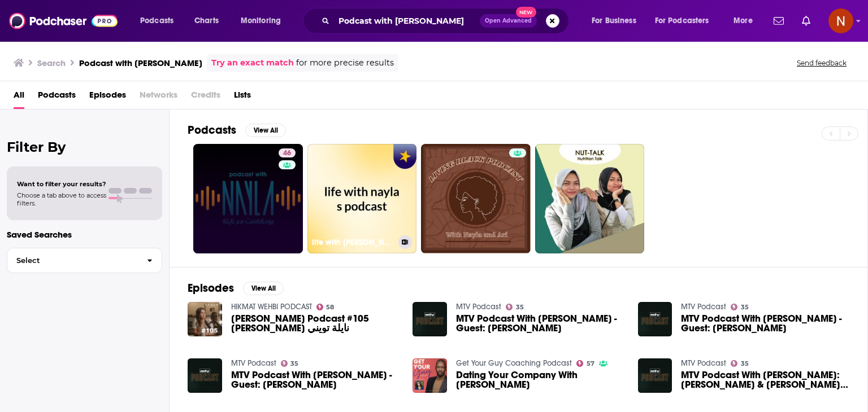 The image size is (868, 412). I want to click on a: Episodes, so click(107, 97).